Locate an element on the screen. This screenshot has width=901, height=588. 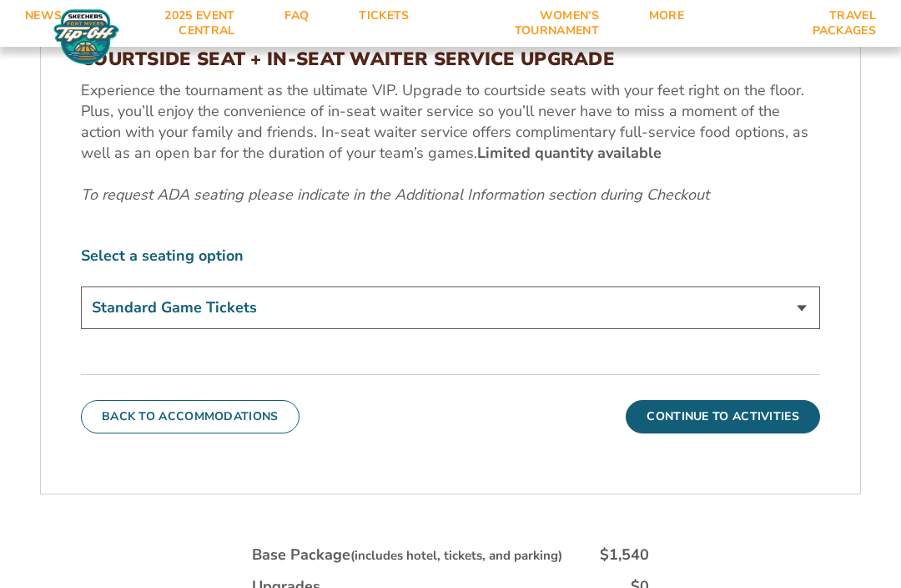
b: Limited quantity available is located at coordinates (569, 152).